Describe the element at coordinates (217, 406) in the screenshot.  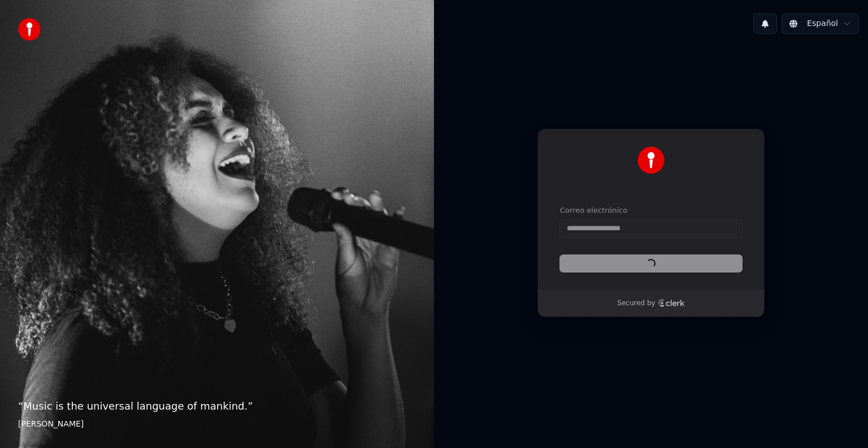
I see `p: “ Music is the universal language of mankind. ”` at that location.